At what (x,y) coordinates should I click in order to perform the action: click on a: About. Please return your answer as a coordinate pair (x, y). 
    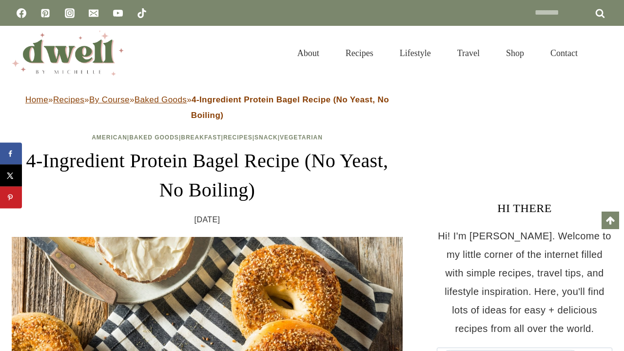
    Looking at the image, I should click on (308, 53).